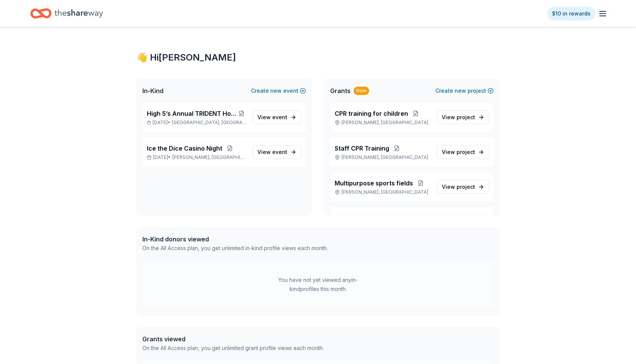 The image size is (636, 364). What do you see at coordinates (340, 91) in the screenshot?
I see `span: Grants` at bounding box center [340, 91].